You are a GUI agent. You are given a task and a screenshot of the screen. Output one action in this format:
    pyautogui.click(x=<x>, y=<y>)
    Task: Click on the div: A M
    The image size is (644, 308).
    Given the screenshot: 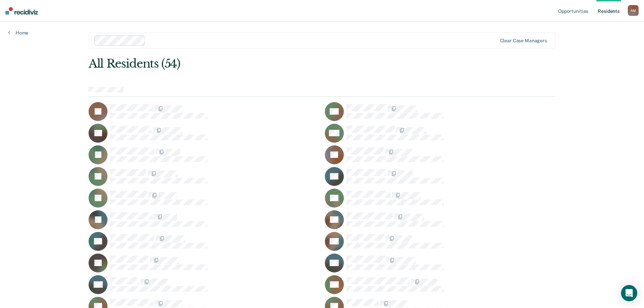 What is the action you would take?
    pyautogui.click(x=633, y=11)
    